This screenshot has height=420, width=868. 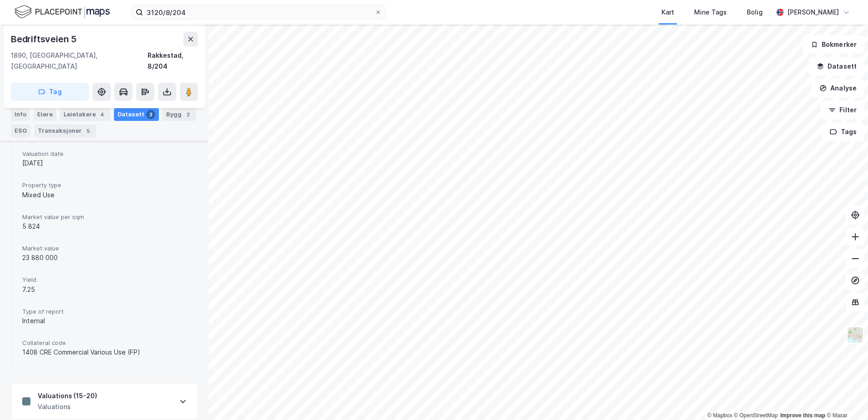 What do you see at coordinates (136, 114) in the screenshot?
I see `div: Datasett` at bounding box center [136, 114].